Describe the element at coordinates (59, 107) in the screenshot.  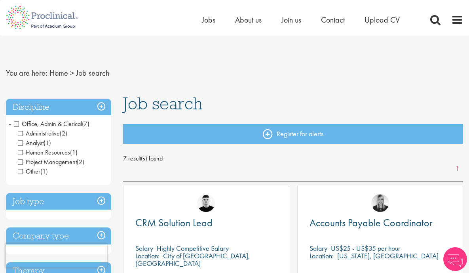
I see `div: Discipline` at that location.